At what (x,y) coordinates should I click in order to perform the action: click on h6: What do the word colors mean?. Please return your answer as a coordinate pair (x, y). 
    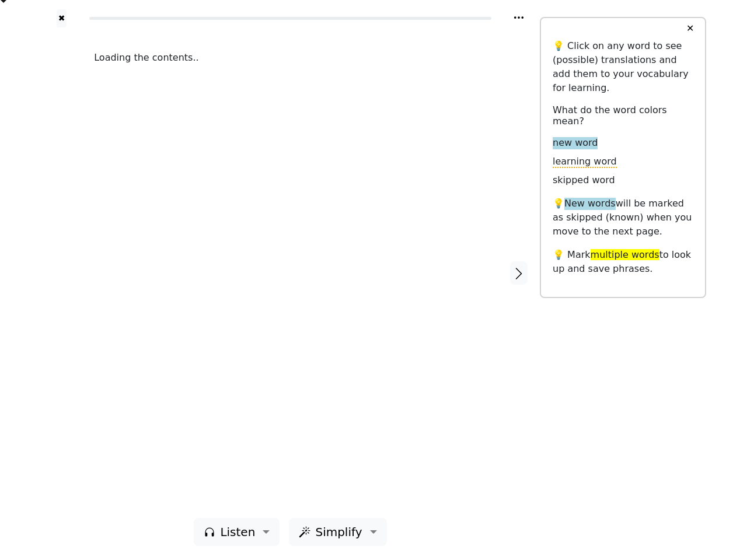
    Looking at the image, I should click on (623, 115).